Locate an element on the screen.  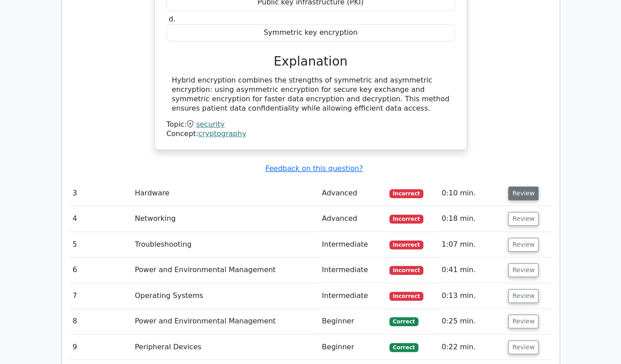
div: Hybrid encryption combines the strengths of symmetric and asymmetric encryption: using asymmetric... is located at coordinates (311, 94).